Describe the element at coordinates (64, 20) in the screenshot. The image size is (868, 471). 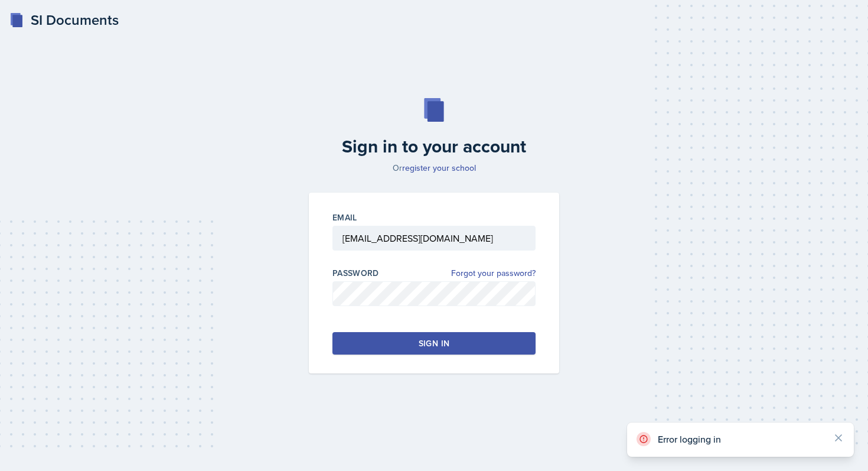
I see `div: SI Documents` at that location.